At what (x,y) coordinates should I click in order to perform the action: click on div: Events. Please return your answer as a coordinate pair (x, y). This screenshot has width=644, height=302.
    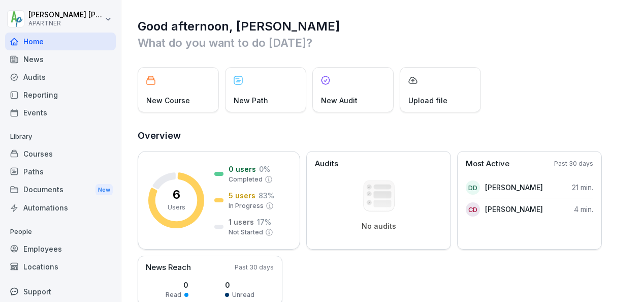
    Looking at the image, I should click on (60, 113).